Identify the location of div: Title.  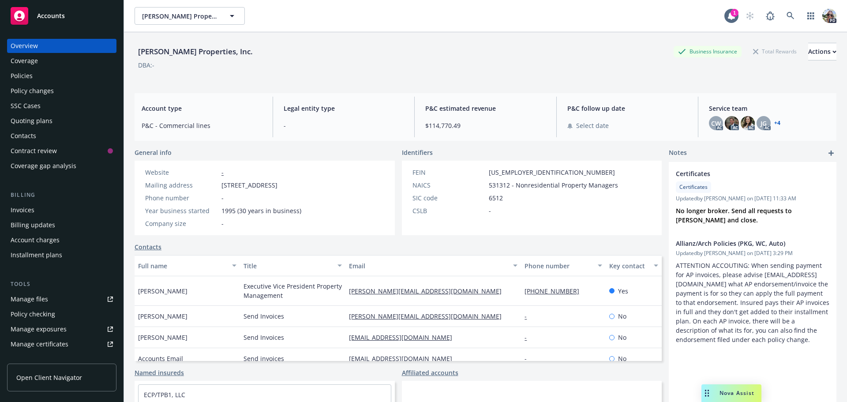
(288, 266).